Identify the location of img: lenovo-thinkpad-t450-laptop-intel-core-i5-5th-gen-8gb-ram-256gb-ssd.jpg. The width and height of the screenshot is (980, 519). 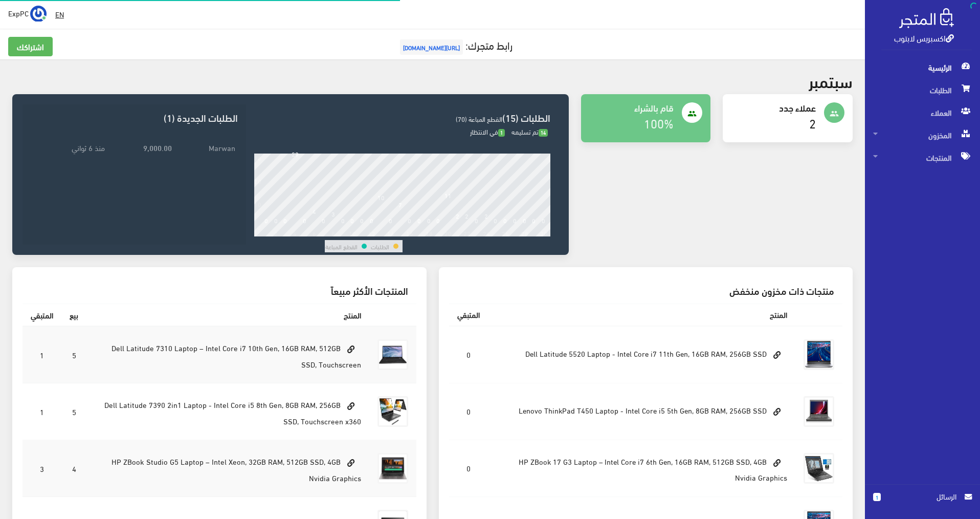
(819, 411).